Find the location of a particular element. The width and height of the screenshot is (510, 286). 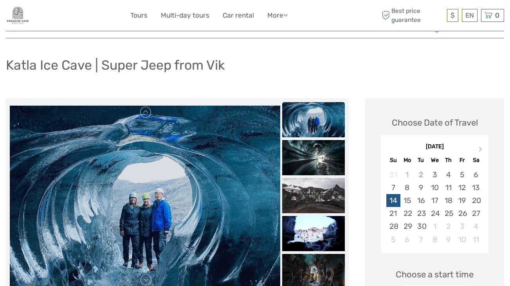

img: 15d6a59af94b49c2976804d12bfbed98_slider_thumbnail.jpg is located at coordinates (314, 158).